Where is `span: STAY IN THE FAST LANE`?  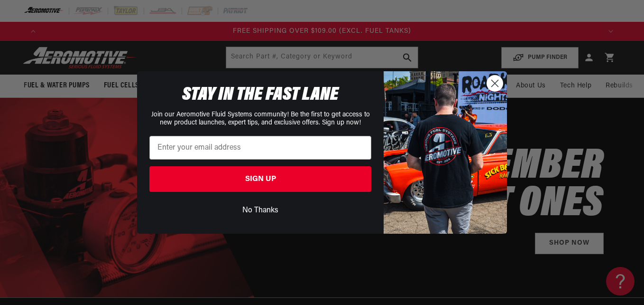
span: STAY IN THE FAST LANE is located at coordinates (261, 95).